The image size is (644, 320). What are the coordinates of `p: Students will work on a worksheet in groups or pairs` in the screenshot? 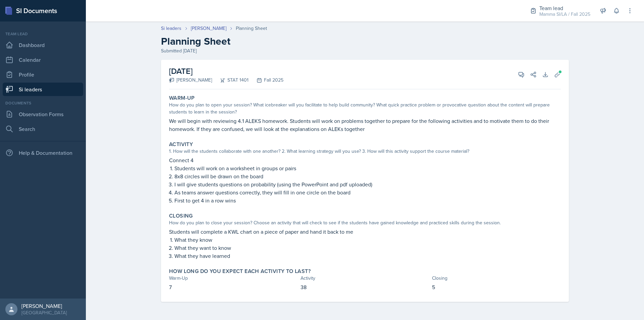 It's located at (368, 168).